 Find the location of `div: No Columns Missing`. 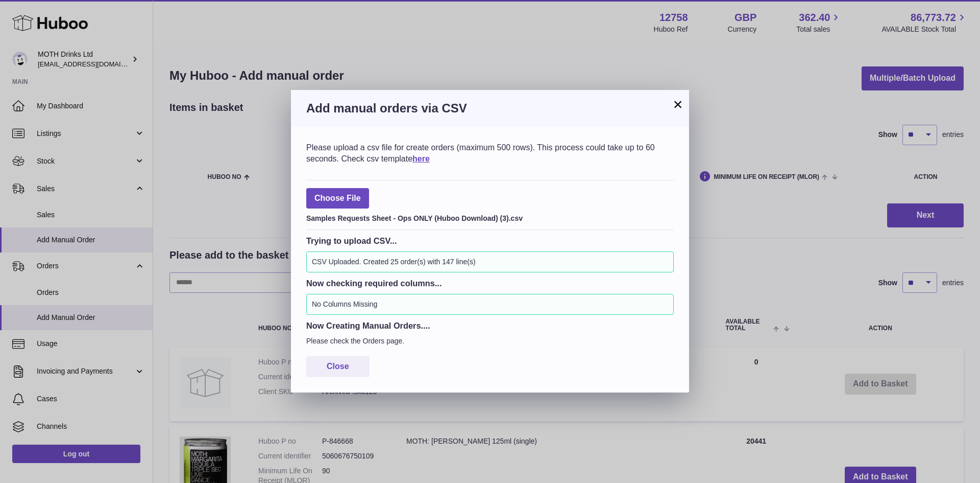

div: No Columns Missing is located at coordinates (490, 304).